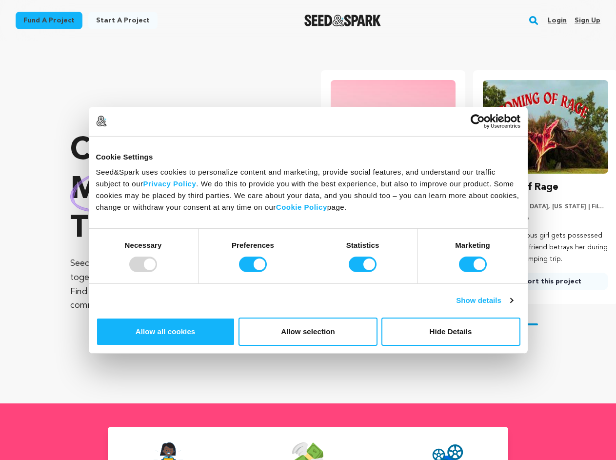  What do you see at coordinates (342, 20) in the screenshot?
I see `a: Seed&Spark Homepage` at bounding box center [342, 20].